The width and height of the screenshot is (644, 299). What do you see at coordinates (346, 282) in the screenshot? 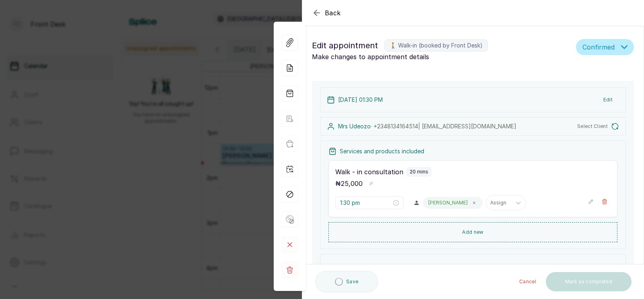
I see `button: Save` at bounding box center [346, 282].